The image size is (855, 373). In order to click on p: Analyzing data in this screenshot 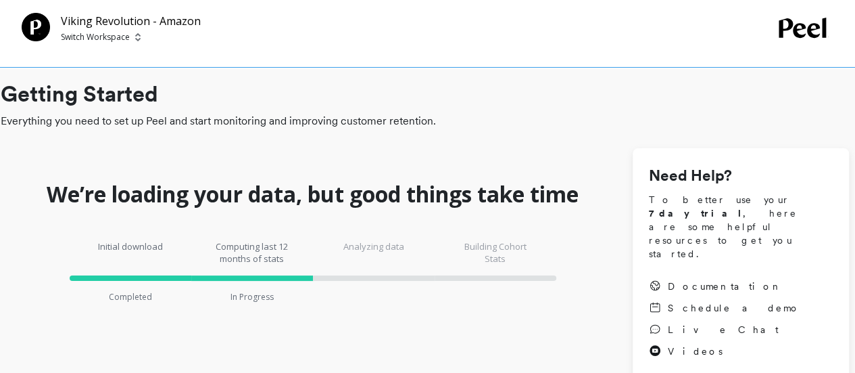, I will do `click(374, 252)`.